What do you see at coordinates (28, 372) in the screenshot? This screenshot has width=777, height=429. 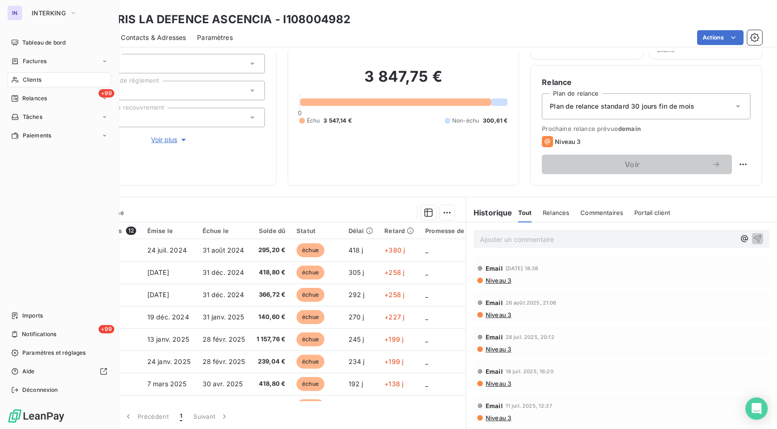 I see `span: Aide` at bounding box center [28, 372].